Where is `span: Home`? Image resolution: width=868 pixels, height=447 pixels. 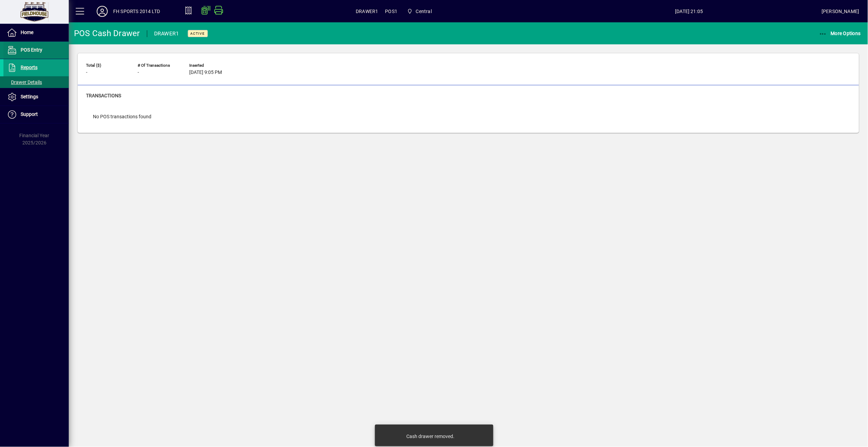 span: Home is located at coordinates (27, 32).